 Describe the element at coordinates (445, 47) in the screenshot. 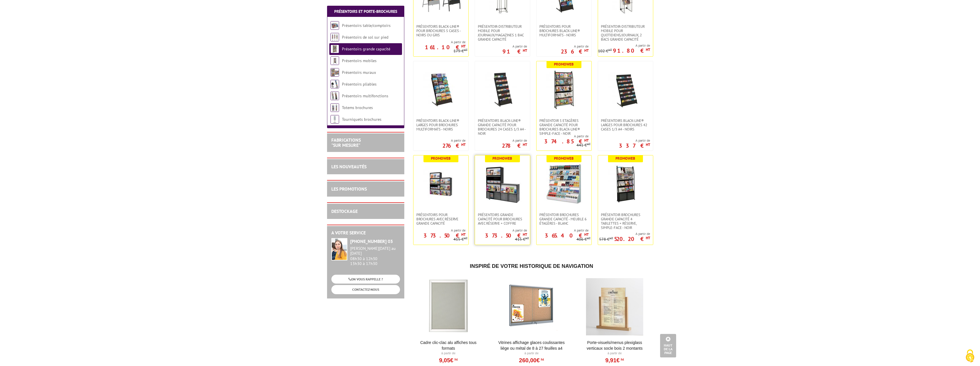

I see `p: 161.10 €` at that location.